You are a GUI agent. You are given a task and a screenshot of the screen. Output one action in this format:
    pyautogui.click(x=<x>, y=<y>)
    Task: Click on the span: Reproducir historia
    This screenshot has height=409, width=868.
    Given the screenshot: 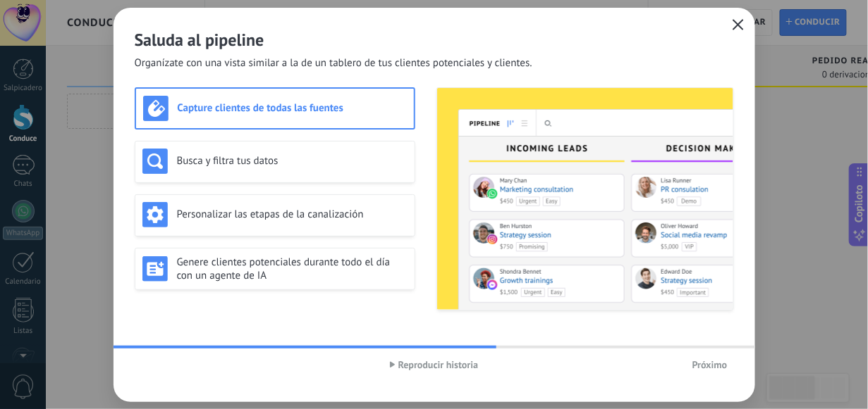 What is the action you would take?
    pyautogui.click(x=438, y=365)
    